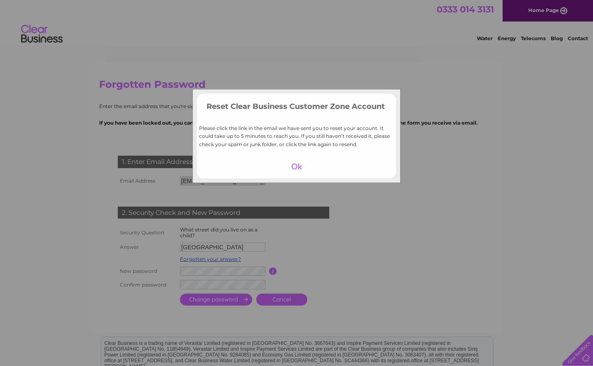  I want to click on a: Blog, so click(556, 38).